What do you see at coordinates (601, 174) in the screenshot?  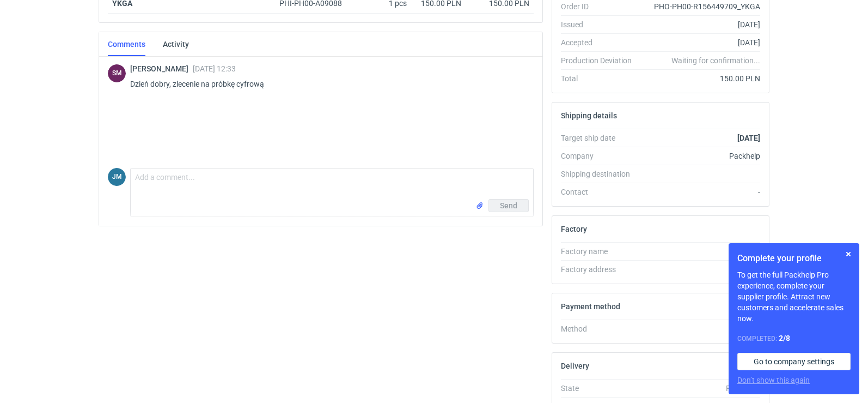 I see `div: Shipping destination` at bounding box center [601, 174].